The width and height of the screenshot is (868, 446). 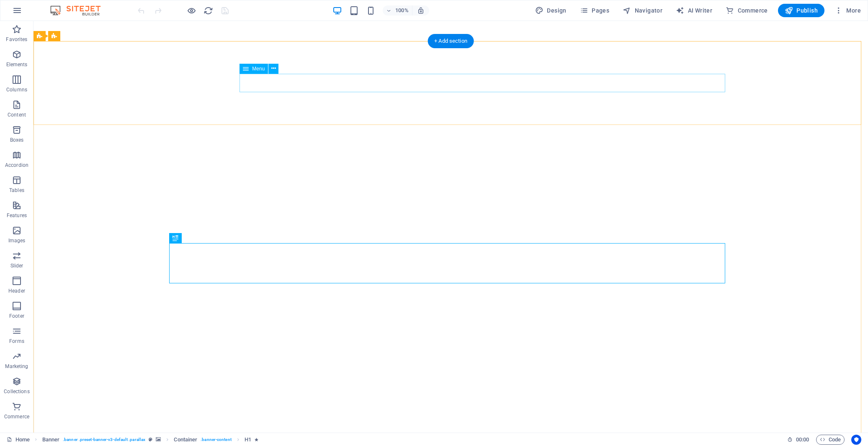 What do you see at coordinates (17, 165) in the screenshot?
I see `p: Accordion` at bounding box center [17, 165].